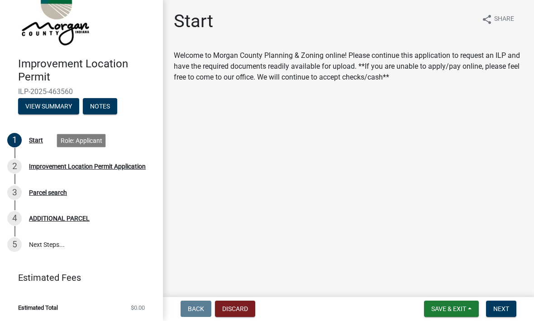  Describe the element at coordinates (48, 107) in the screenshot. I see `button: View Summary` at that location.